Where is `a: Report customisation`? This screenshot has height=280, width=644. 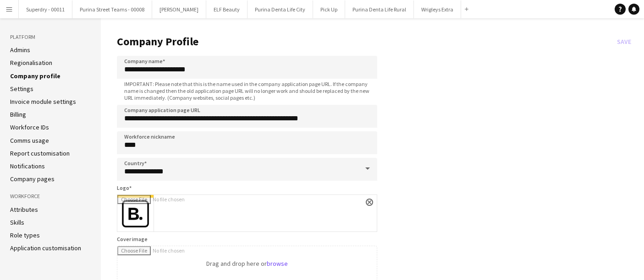
a: Report customisation is located at coordinates (40, 153).